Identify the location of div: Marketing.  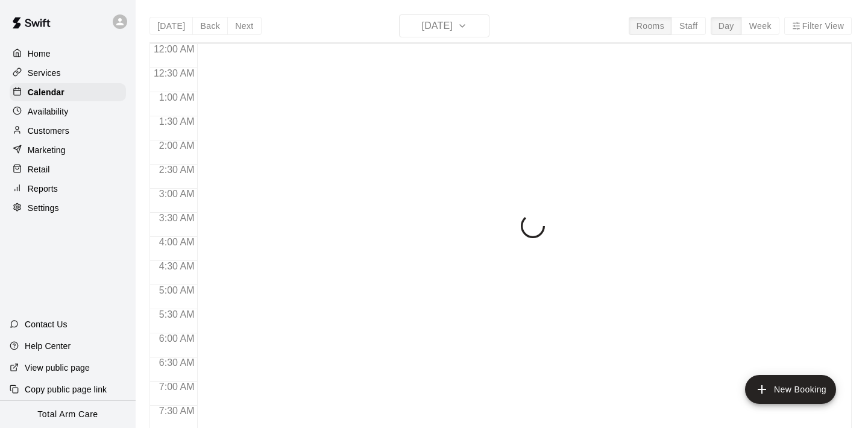
(67, 150).